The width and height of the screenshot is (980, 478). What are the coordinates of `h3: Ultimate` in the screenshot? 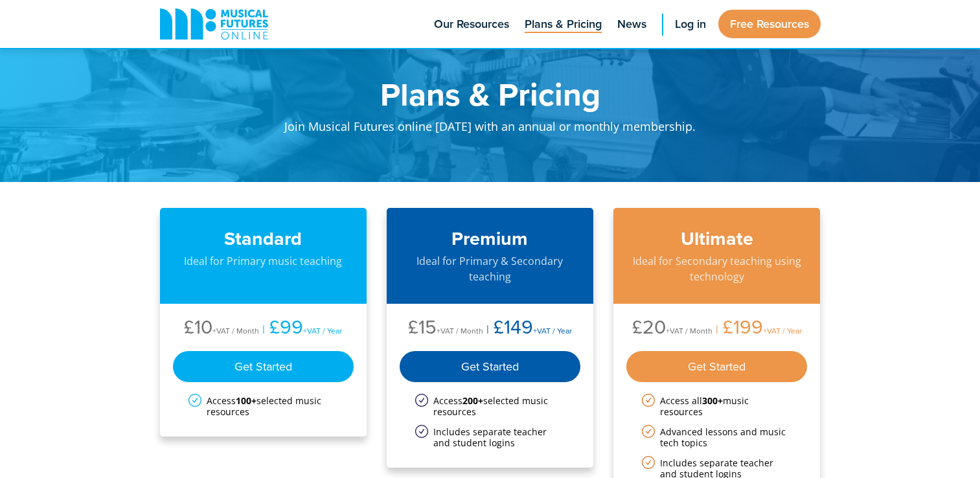 It's located at (717, 239).